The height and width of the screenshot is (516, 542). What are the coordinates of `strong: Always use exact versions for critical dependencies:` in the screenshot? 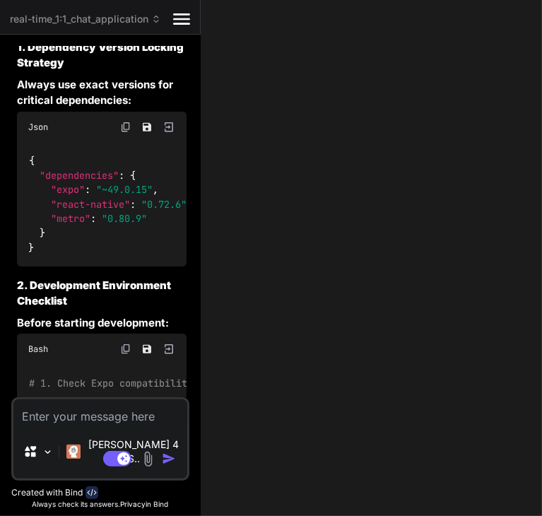 It's located at (96, 93).